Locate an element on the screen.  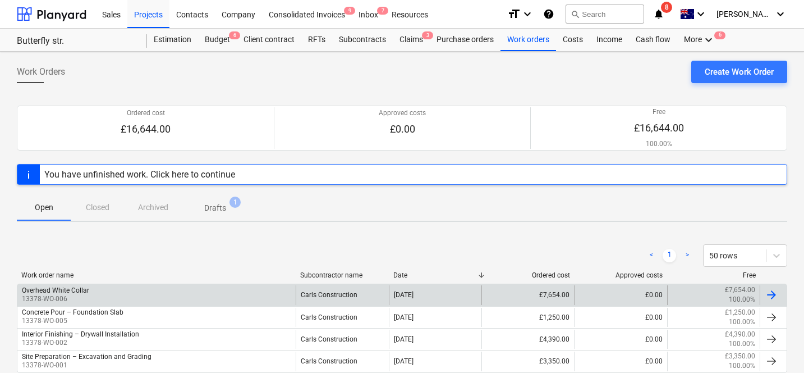
button: Search is located at coordinates (605, 14).